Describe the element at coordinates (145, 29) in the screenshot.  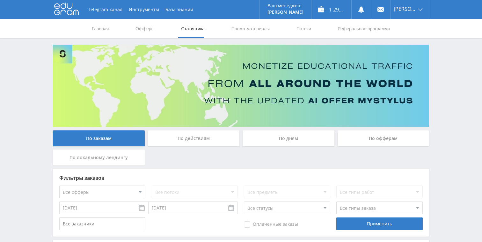
I see `a: Офферы` at that location.